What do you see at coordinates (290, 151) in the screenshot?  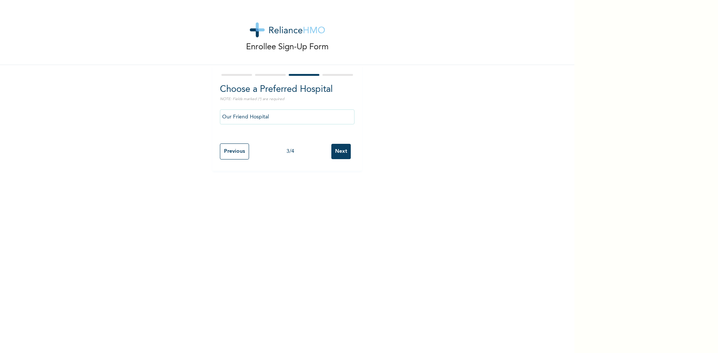 I see `div: 3 / 4` at bounding box center [290, 151].